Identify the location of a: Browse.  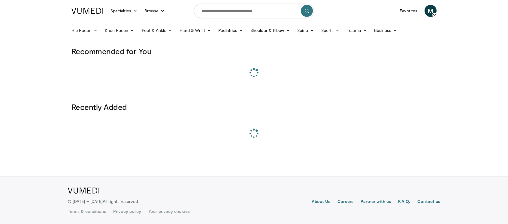
(155, 11).